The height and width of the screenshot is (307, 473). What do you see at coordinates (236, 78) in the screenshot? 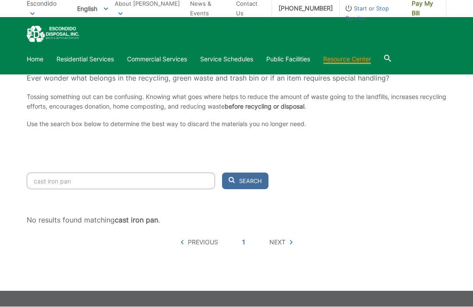
I see `p: Ever wonder what belongs in the recycling, green waste and trash bin or if an item requires speci...` at bounding box center [236, 78].